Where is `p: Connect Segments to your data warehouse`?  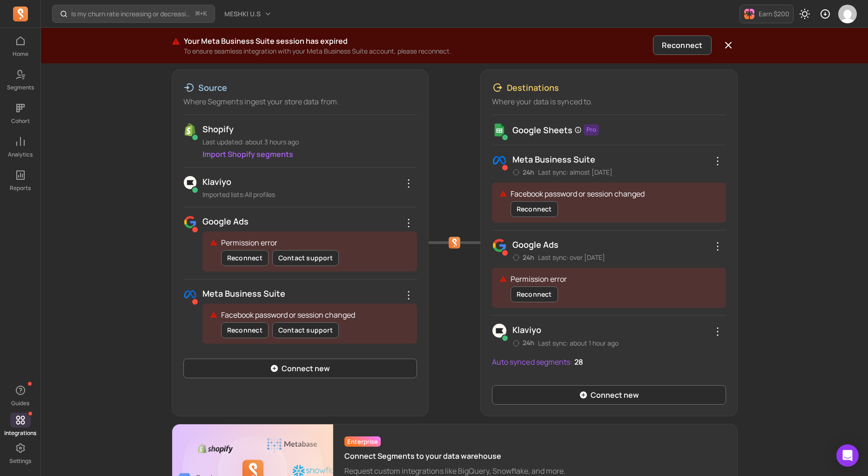
p: Connect Segments to your data warehouse is located at coordinates (455, 456).